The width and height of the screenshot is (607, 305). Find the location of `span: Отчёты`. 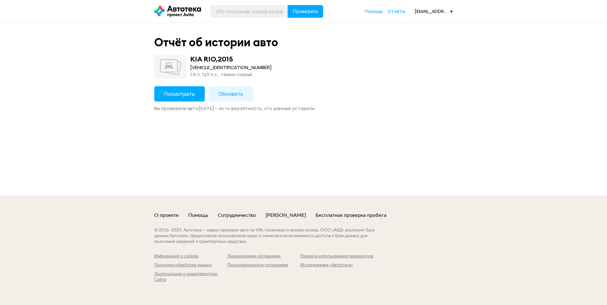

span: Отчёты is located at coordinates (396, 11).